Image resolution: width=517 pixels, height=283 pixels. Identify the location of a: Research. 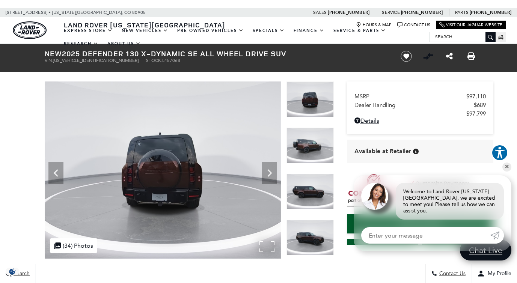
(81, 44).